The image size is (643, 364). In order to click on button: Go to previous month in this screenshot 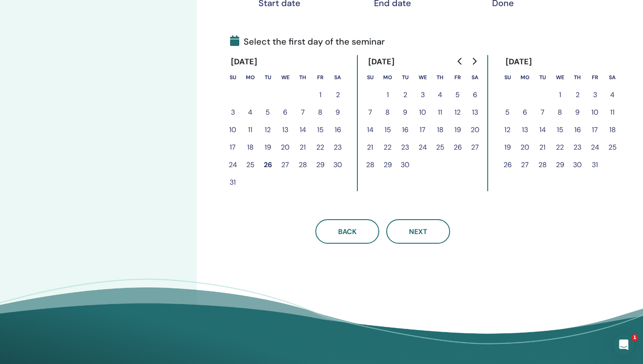, I will do `click(461, 61)`.